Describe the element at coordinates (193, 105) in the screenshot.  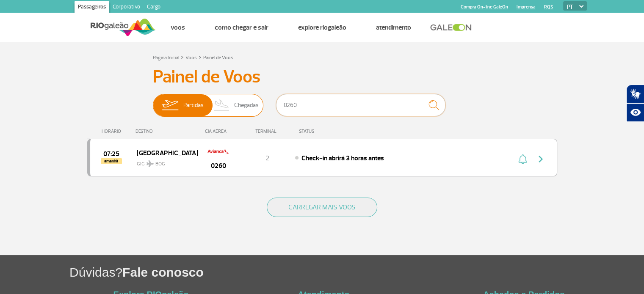
I see `span: Partidas` at that location.